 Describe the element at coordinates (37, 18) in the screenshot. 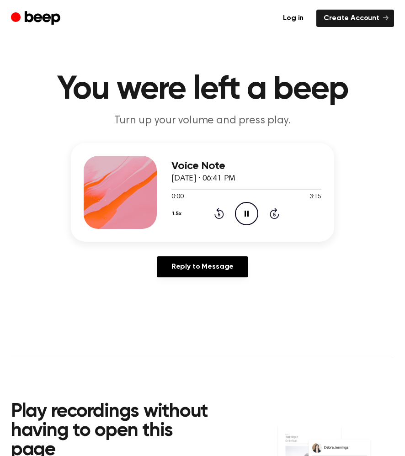

I see `a: Beep` at that location.